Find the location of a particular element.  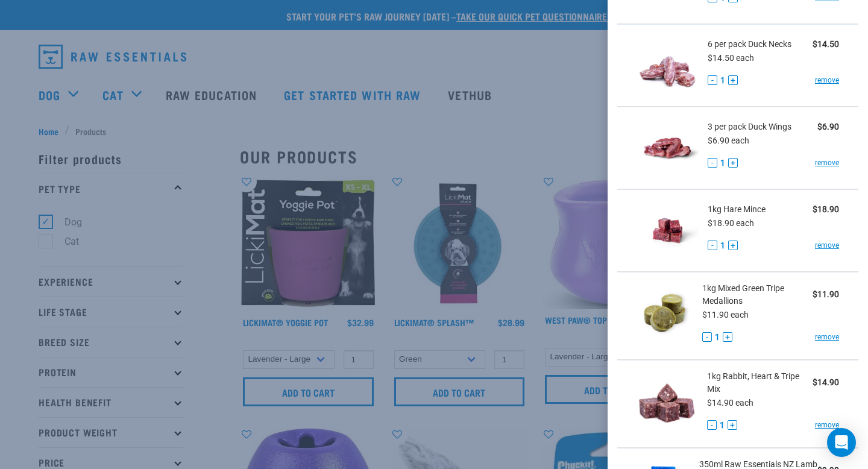

span: $6.90 each is located at coordinates (727, 141).